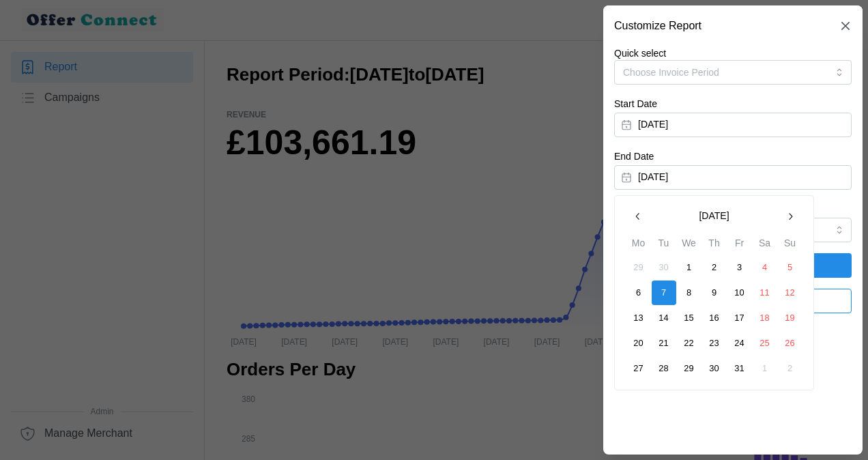 This screenshot has height=460, width=868. Describe the element at coordinates (714, 318) in the screenshot. I see `button: 16 October 2025` at that location.